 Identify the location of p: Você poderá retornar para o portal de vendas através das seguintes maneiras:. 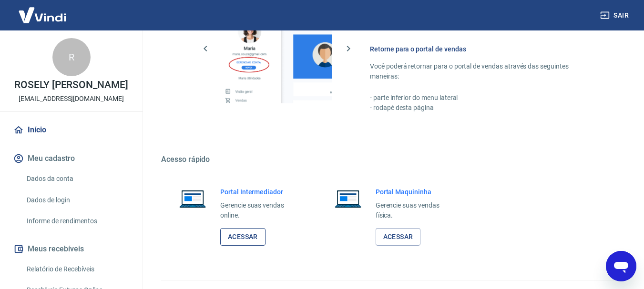
(483, 71).